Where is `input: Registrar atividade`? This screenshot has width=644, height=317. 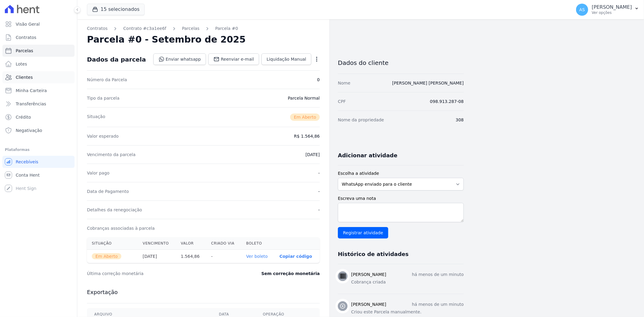
input: Registrar atividade is located at coordinates (363, 233).